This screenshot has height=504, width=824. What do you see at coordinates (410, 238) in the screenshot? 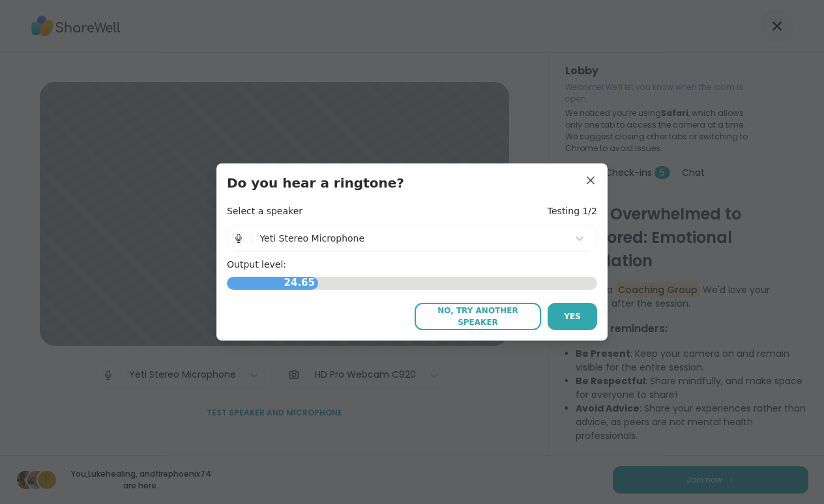
I see `div: Yeti Stereo Microphone` at bounding box center [410, 238].